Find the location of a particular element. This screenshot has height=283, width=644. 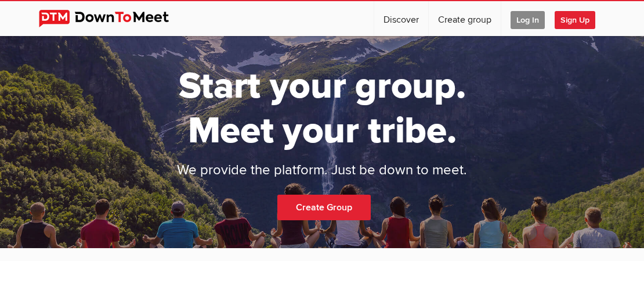

a: Create Group is located at coordinates (323, 207).